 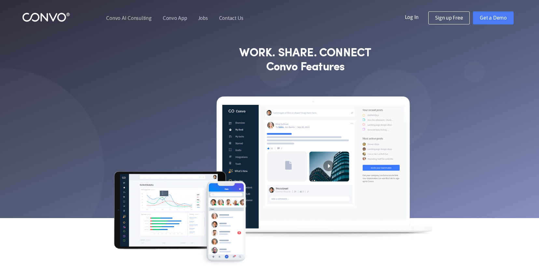 I want to click on a: Sign up Free, so click(x=449, y=18).